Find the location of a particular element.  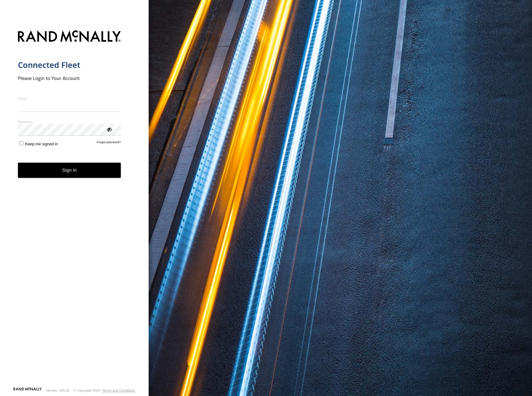

form: main is located at coordinates (74, 207).